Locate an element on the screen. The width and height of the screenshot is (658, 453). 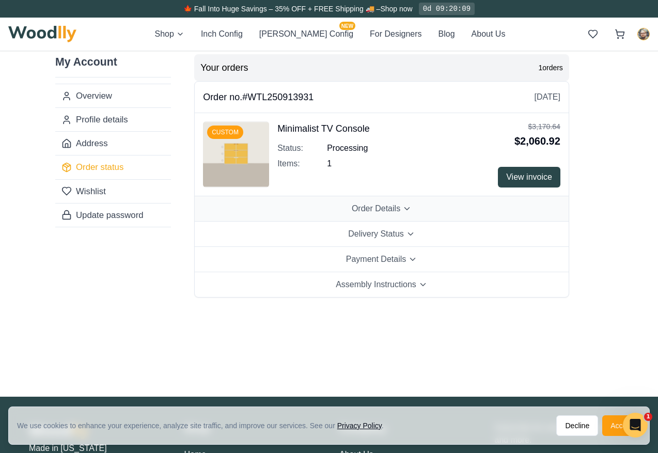
button: Shop is located at coordinates (169, 34).